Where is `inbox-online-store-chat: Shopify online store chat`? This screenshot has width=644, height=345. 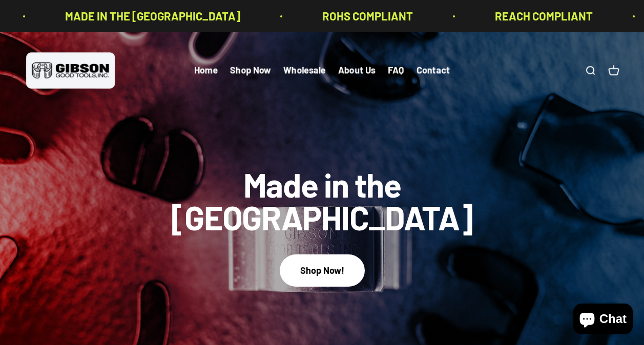
inbox-online-store-chat: Shopify online store chat is located at coordinates (603, 320).